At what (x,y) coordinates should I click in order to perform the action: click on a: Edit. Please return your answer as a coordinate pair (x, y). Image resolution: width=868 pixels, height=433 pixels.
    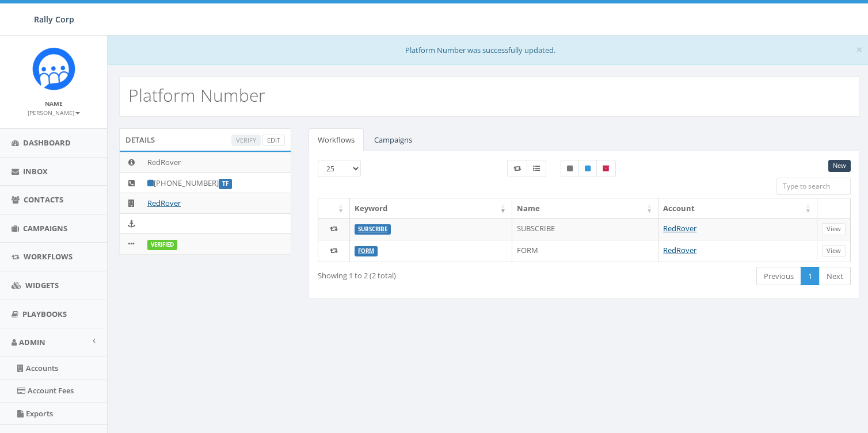
    Looking at the image, I should click on (273, 140).